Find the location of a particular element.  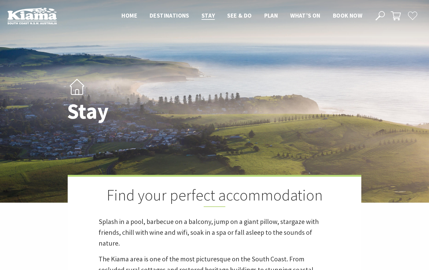

nav: Main Menu is located at coordinates (242, 16).